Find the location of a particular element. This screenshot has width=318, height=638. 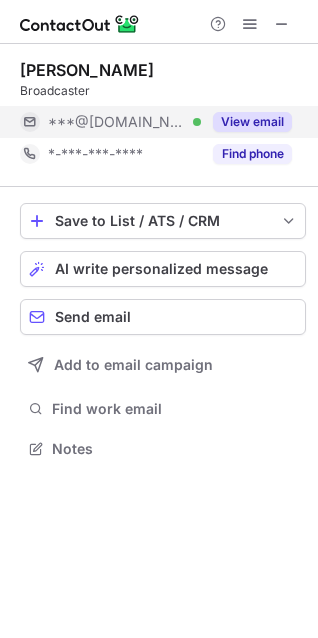

span: Find work email is located at coordinates (175, 409).